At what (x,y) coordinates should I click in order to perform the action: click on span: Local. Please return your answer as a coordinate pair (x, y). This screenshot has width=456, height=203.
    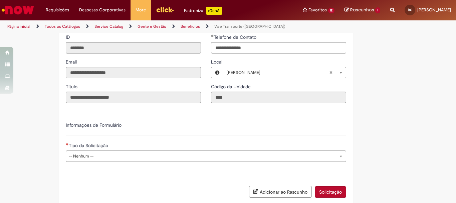
    Looking at the image, I should click on (217, 62).